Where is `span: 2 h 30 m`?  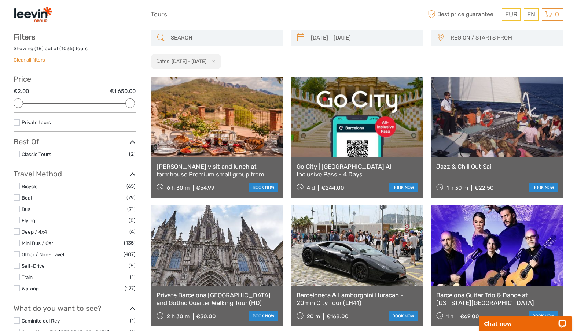
span: 2 h 30 m is located at coordinates (178, 317).